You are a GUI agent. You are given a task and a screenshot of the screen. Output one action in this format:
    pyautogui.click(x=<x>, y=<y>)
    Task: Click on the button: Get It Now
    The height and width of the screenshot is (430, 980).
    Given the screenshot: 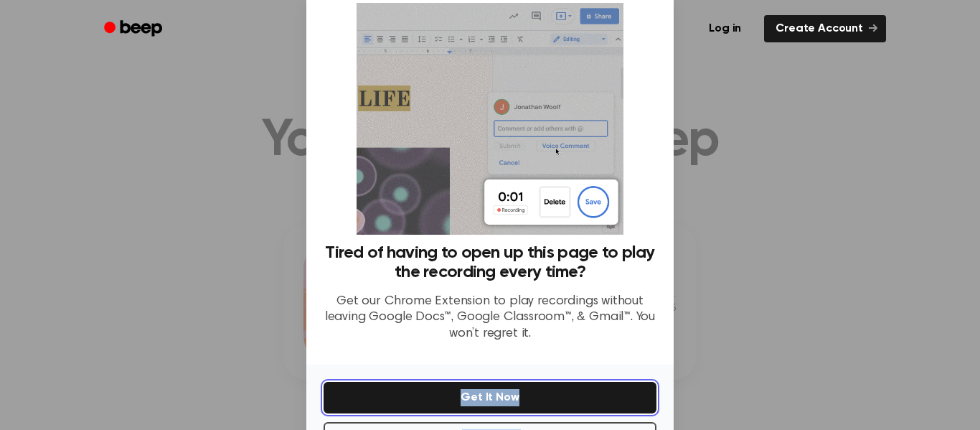 What is the action you would take?
    pyautogui.click(x=490, y=398)
    